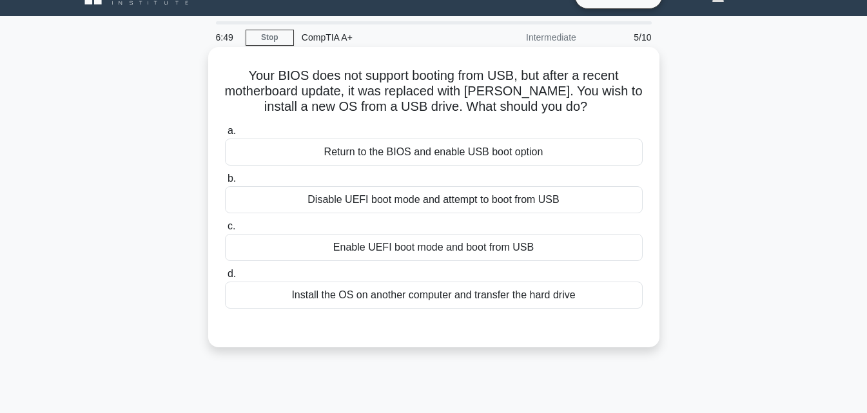 The height and width of the screenshot is (413, 867). Describe the element at coordinates (434, 200) in the screenshot. I see `div: Disable UEFI boot mode and attempt to boot from USB` at that location.